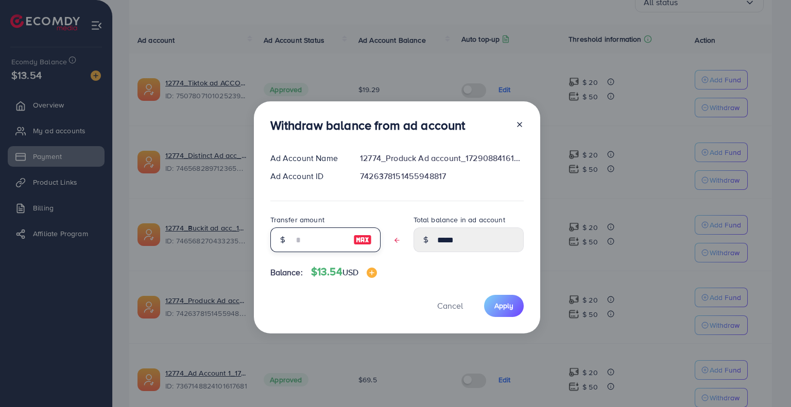 The image size is (791, 407). I want to click on span: Balance:, so click(286, 272).